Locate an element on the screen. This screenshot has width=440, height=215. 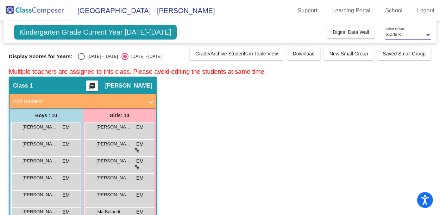
a: School is located at coordinates (394, 11).